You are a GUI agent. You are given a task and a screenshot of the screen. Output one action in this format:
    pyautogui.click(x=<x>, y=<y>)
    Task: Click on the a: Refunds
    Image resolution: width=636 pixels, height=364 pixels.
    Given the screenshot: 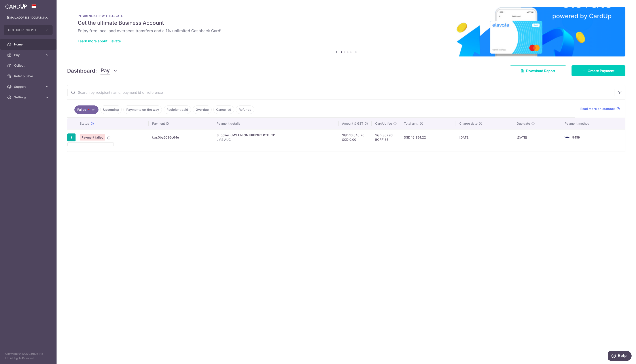 What is the action you would take?
    pyautogui.click(x=245, y=110)
    